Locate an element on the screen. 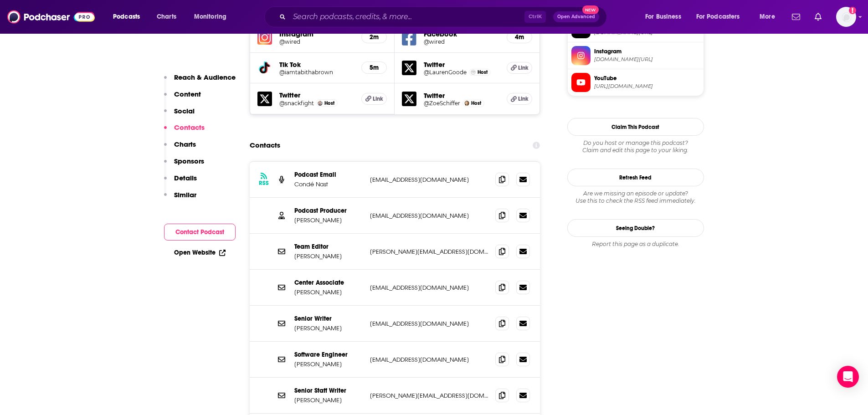 The width and height of the screenshot is (868, 415). p: Details is located at coordinates (185, 178).